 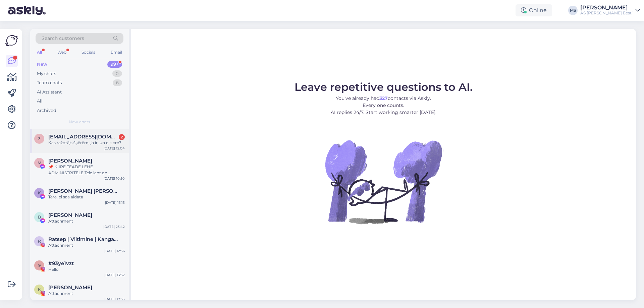 What do you see at coordinates (534, 10) in the screenshot?
I see `div: Online` at bounding box center [534, 10].